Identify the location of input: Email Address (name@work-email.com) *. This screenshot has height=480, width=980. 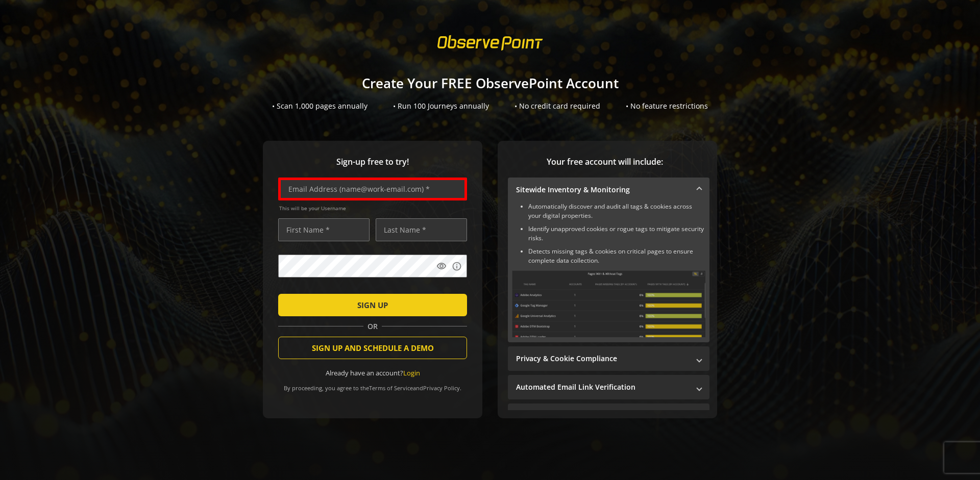
(372, 189).